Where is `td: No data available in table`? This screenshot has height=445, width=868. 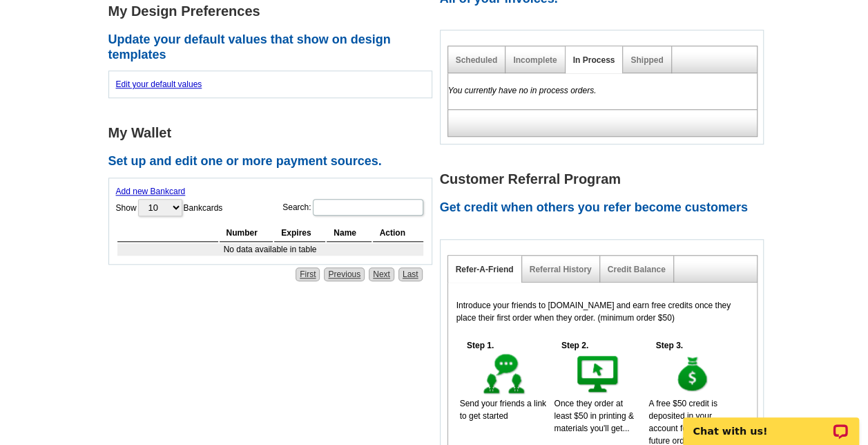
td: No data available in table is located at coordinates (270, 249).